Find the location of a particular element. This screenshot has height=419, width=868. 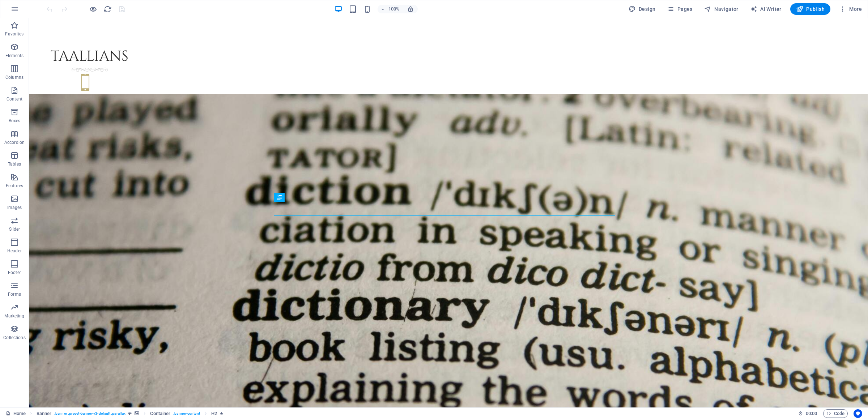

p: Forms is located at coordinates (14, 295).